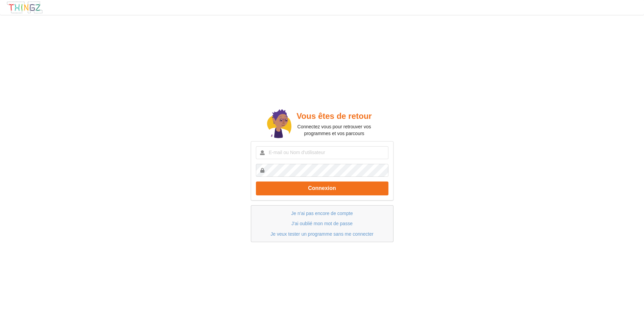 The width and height of the screenshot is (644, 320). Describe the element at coordinates (322, 223) in the screenshot. I see `a: J'ai oublié mon mot de passe` at that location.